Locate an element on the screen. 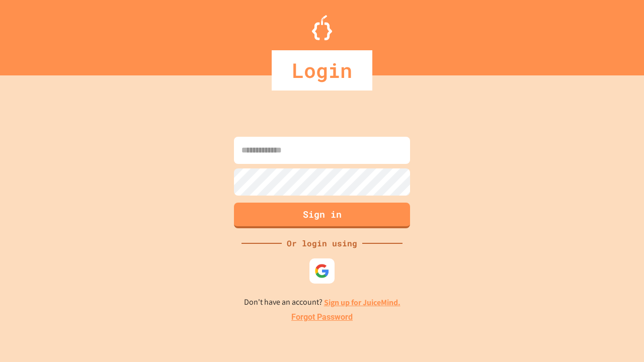  a: Sign up for JuiceMind. is located at coordinates (362, 302).